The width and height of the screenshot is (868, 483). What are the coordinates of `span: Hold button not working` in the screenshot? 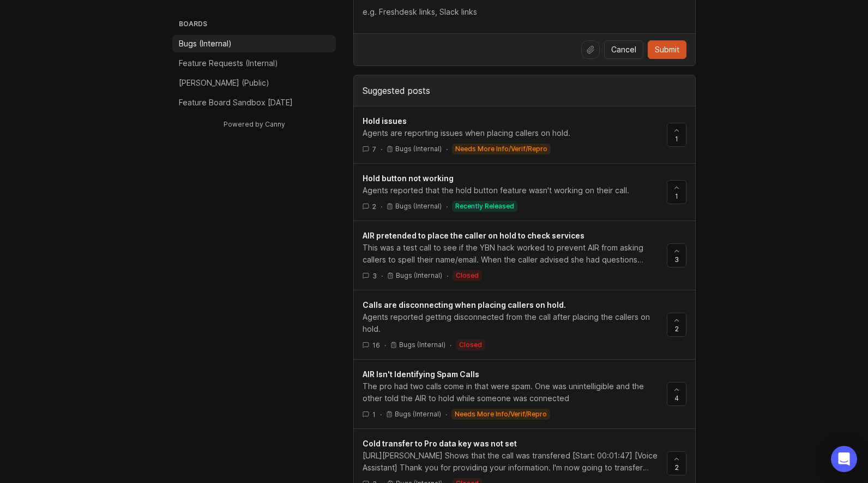 It's located at (408, 178).